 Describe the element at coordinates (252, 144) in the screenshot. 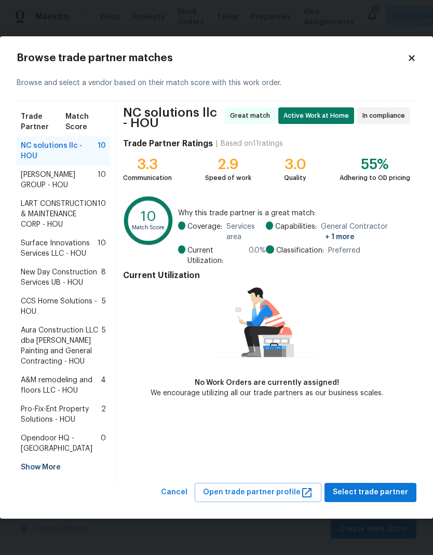

I see `div: Based on 11 ratings` at that location.